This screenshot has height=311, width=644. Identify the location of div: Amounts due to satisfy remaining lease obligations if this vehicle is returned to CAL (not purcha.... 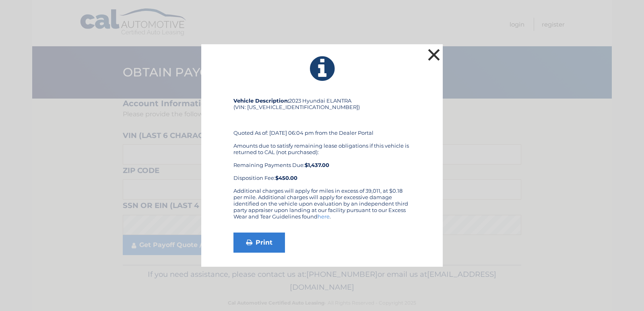
(322, 162).